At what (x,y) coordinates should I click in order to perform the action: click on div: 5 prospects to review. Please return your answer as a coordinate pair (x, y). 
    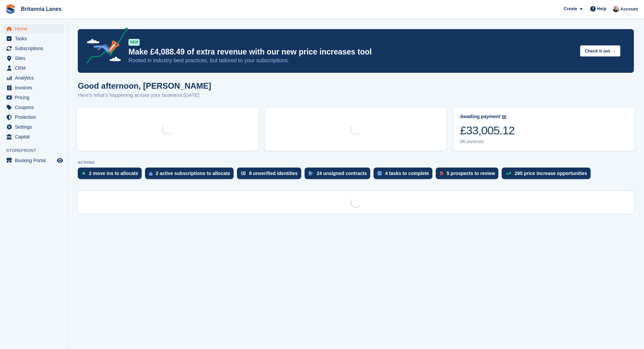
    Looking at the image, I should click on (470, 173).